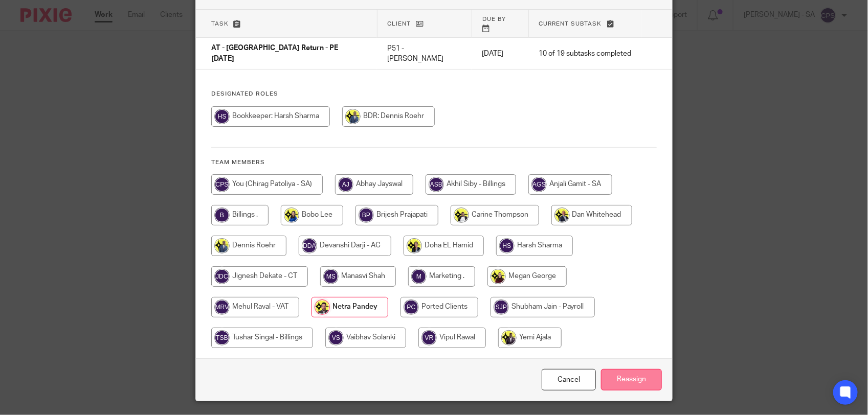  Describe the element at coordinates (434, 163) in the screenshot. I see `h4: Team members` at that location.